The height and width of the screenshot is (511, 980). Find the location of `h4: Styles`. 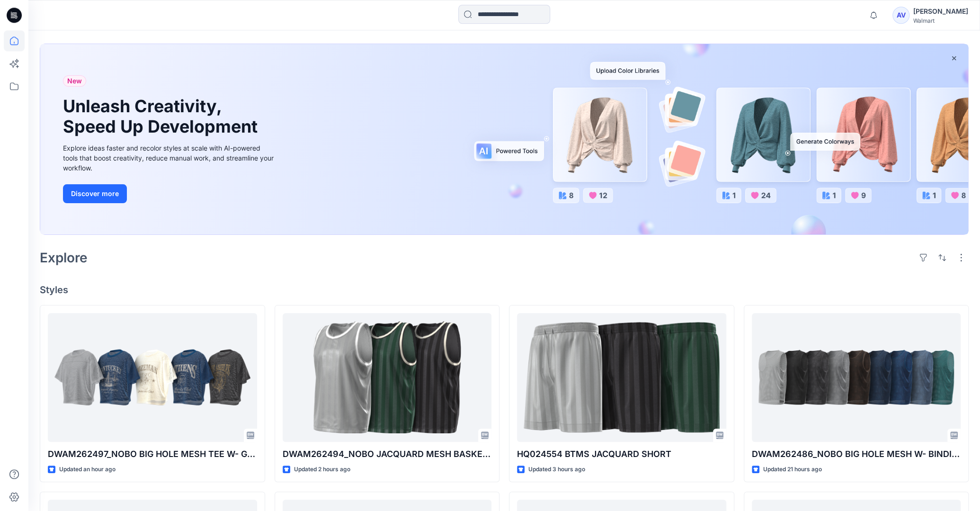

h4: Styles is located at coordinates (504, 290).